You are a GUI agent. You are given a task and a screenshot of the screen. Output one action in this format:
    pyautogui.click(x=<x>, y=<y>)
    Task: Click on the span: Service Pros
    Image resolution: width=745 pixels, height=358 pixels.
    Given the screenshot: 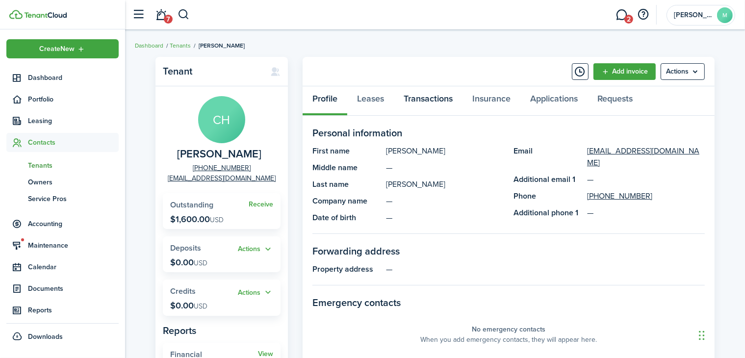 What is the action you would take?
    pyautogui.click(x=73, y=199)
    